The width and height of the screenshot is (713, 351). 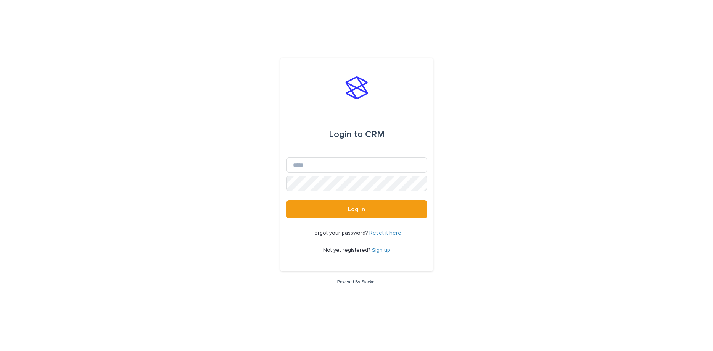 I want to click on span: Not yet registered?, so click(x=348, y=250).